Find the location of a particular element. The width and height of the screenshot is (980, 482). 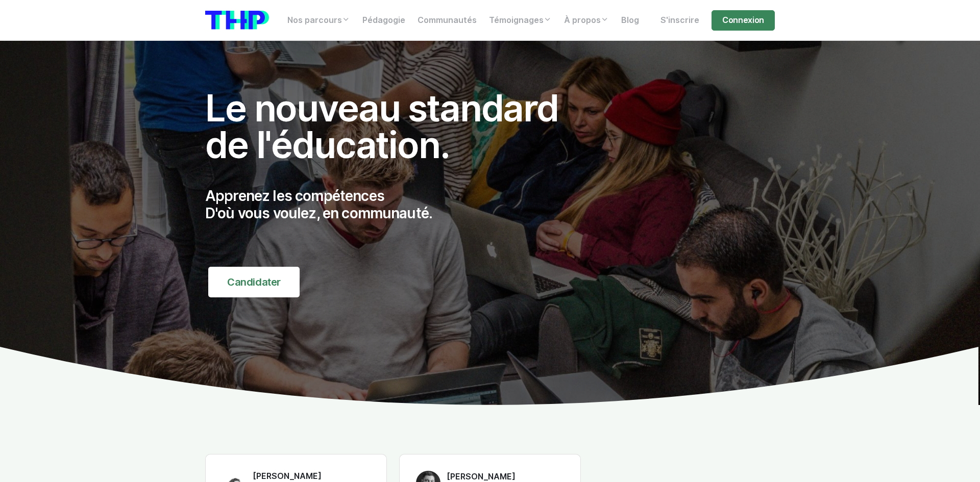

img: logo is located at coordinates (237, 20).